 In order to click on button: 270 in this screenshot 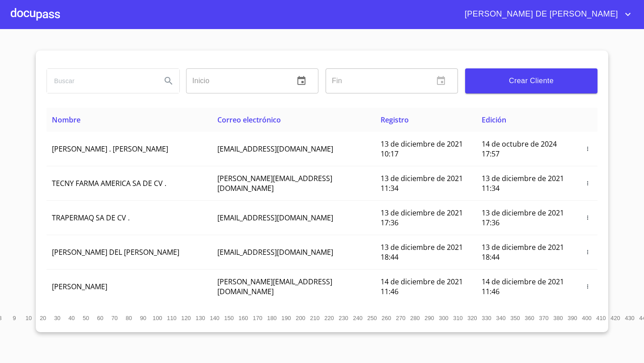, I will do `click(401, 318)`.